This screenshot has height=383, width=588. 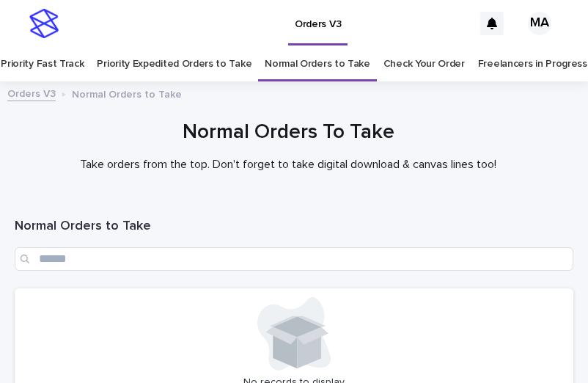 I want to click on a: Priority Expedited Orders to Take, so click(x=174, y=64).